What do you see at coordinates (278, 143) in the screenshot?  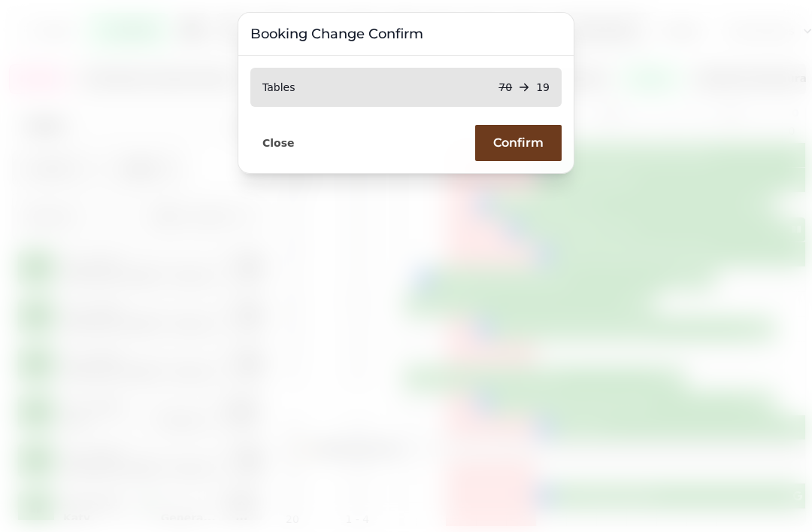 I see `span: Close` at bounding box center [278, 143].